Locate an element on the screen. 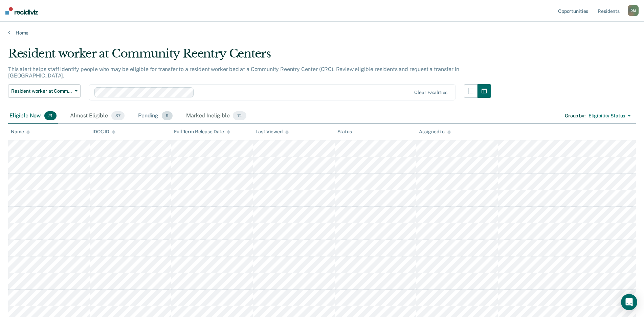 The image size is (644, 317). div: D M is located at coordinates (633, 11).